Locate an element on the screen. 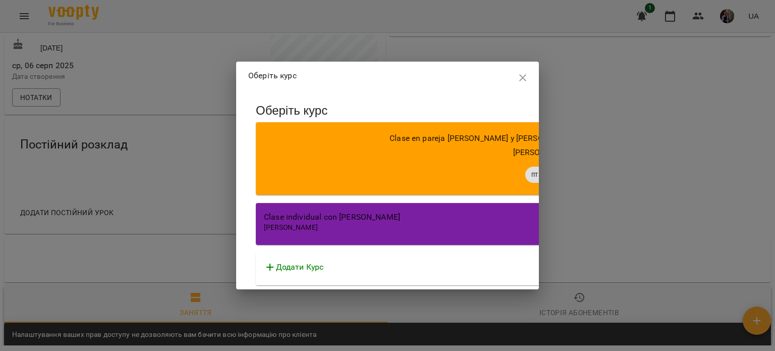  span: пт 10:00 is located at coordinates (544, 174).